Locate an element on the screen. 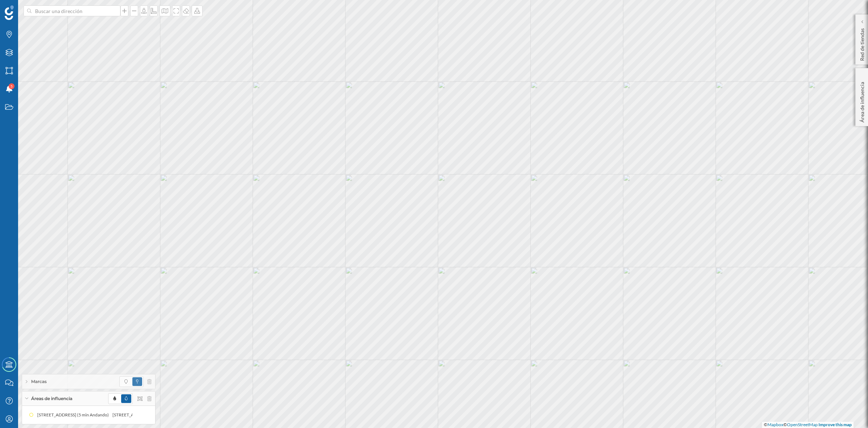 This screenshot has width=868, height=428. img: Geoblink Logo is located at coordinates (9, 13).